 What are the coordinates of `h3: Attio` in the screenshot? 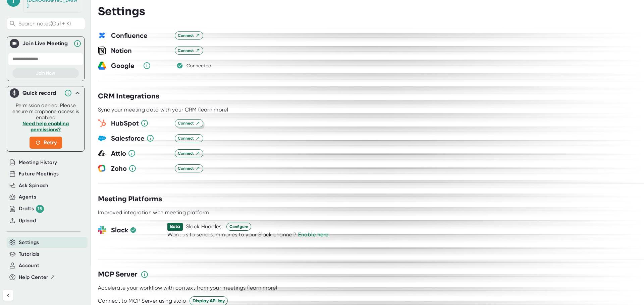 It's located at (140, 153).